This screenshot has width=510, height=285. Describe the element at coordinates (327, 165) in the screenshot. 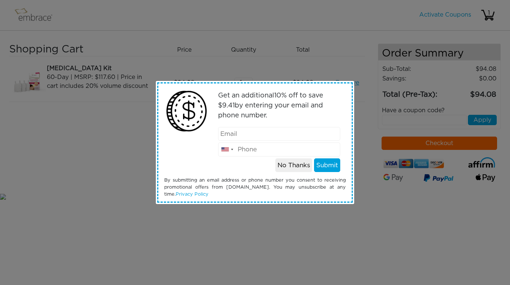

I see `button: Submit` at that location.